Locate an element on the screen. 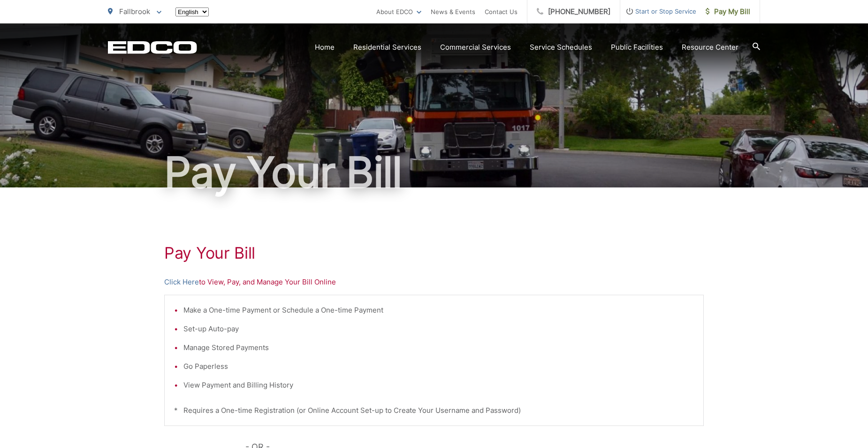 This screenshot has width=868, height=448. a: EDCD logo. Return to the homepage. is located at coordinates (153, 47).